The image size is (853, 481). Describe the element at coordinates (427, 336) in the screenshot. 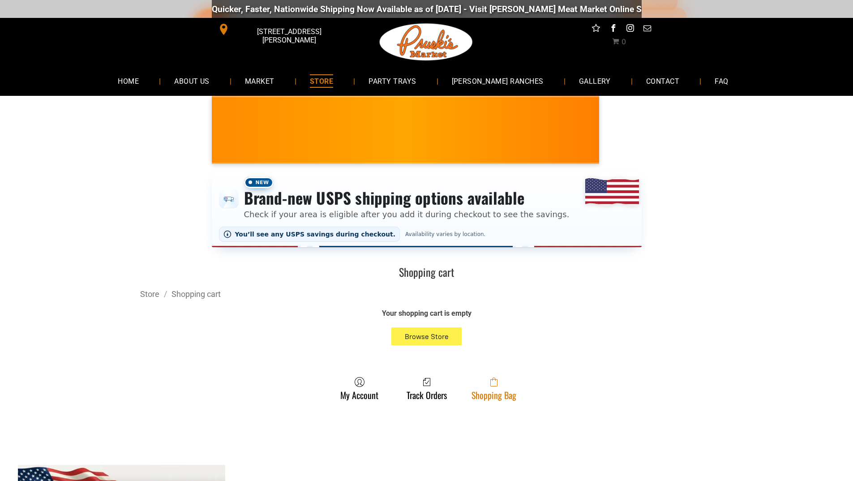

I see `button: Browse Store` at that location.